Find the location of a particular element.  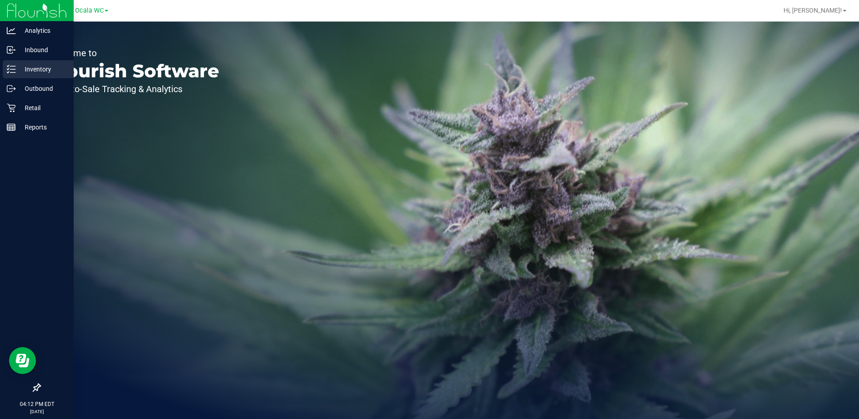

p: Inbound is located at coordinates (43, 50).